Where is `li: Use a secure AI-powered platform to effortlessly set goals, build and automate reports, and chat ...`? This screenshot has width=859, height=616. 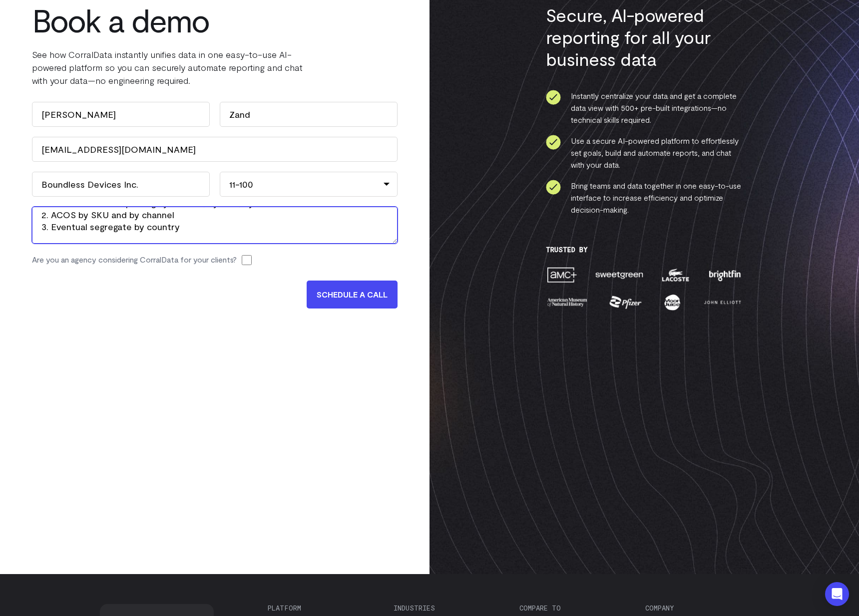
li: Use a secure AI-powered platform to effortlessly set goals, build and automate reports, and chat ... is located at coordinates (644, 153).